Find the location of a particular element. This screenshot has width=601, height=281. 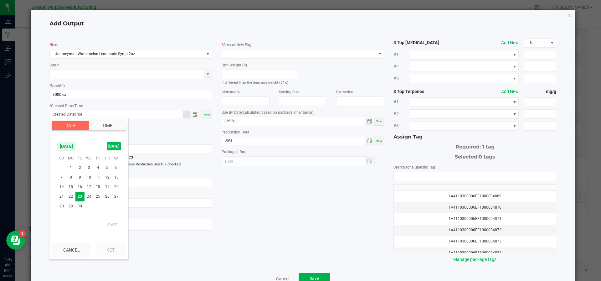

td: Wednesday, September 10, 2025 is located at coordinates (89, 177).